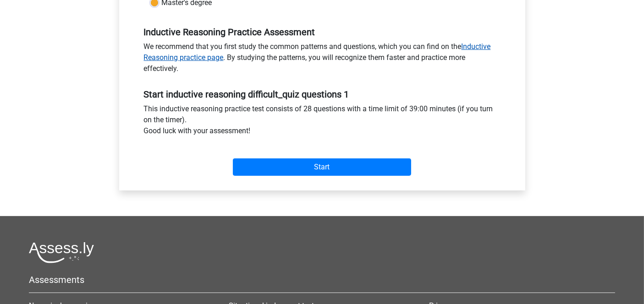  What do you see at coordinates (322, 59) in the screenshot?
I see `div: We recommend that you first study the common patterns and questions, which you can find on the . ...` at bounding box center [322, 59].